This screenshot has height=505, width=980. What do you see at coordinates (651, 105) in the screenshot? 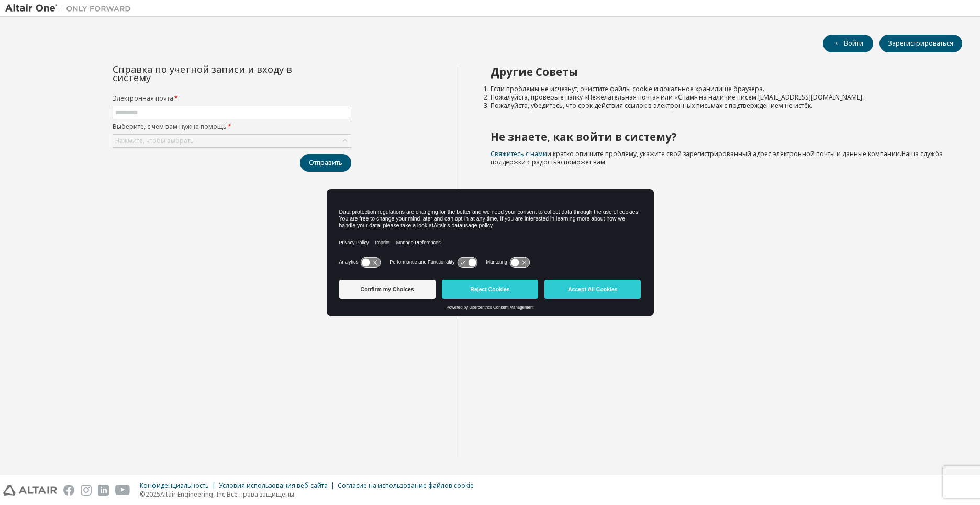
I see `ya-tr-span: Пожалуйста, убедитесь, что срок действия ссылок в электронных письмах с подтверждением не истёк.` at bounding box center [651, 105].